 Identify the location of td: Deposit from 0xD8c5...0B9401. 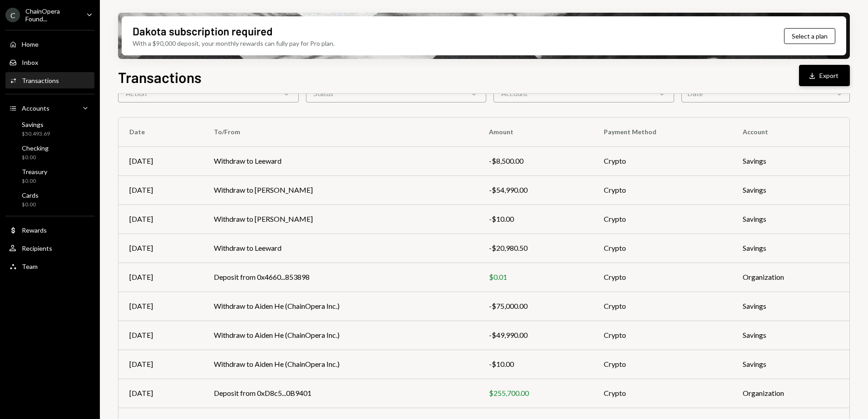
(340, 393).